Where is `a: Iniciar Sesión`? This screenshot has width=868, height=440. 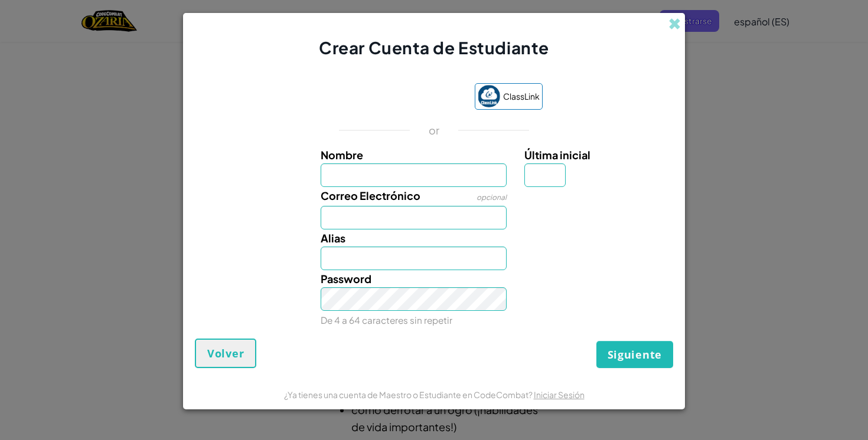 a: Iniciar Sesión is located at coordinates (559, 394).